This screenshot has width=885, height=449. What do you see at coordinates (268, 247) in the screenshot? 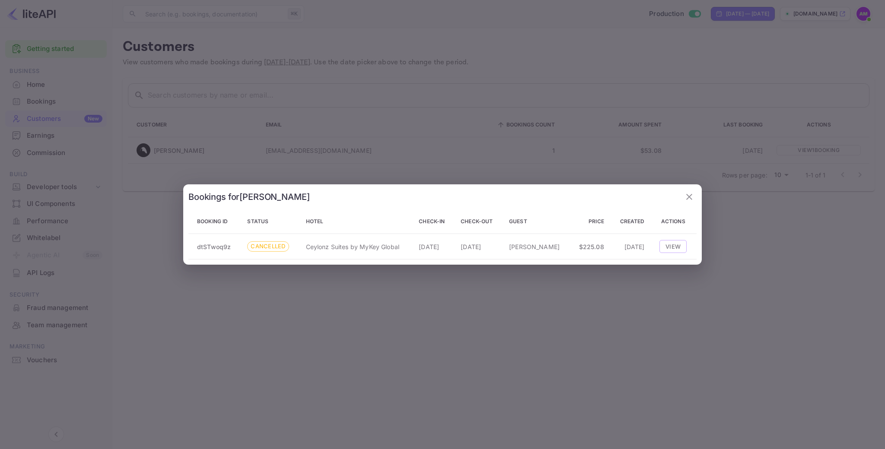
I see `span: CANCELLED` at bounding box center [268, 247].